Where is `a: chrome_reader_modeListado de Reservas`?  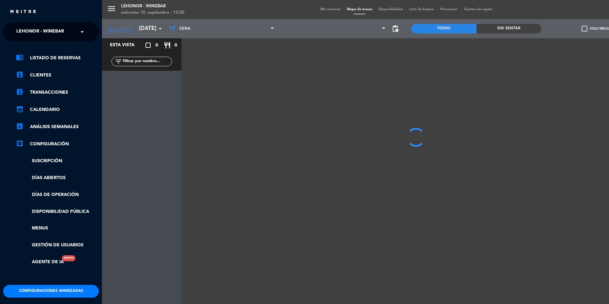 a: chrome_reader_modeListado de Reservas is located at coordinates (57, 58).